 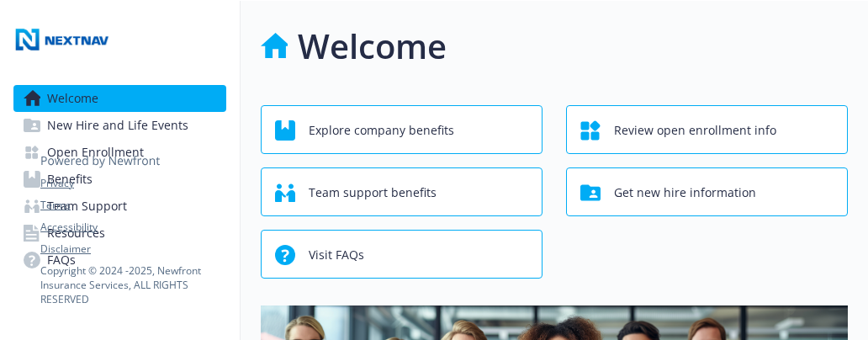 What do you see at coordinates (401, 192) in the screenshot?
I see `button: Team support benefits` at bounding box center [401, 192].